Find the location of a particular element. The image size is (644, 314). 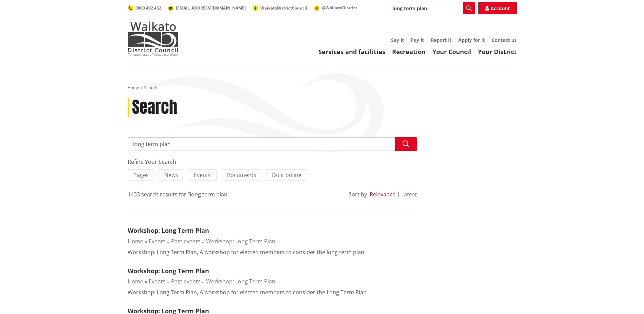

span: News is located at coordinates (171, 175).